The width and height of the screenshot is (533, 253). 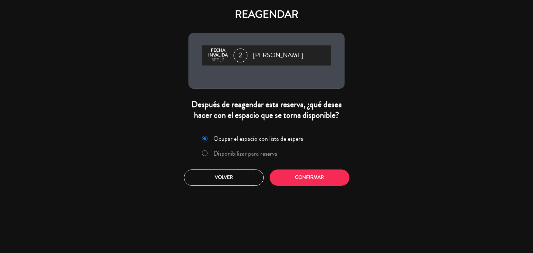 I want to click on div: Después de reagendar esta reserva, ¿qué desea hacer con el espacio que se torna disponible?, so click(x=266, y=110).